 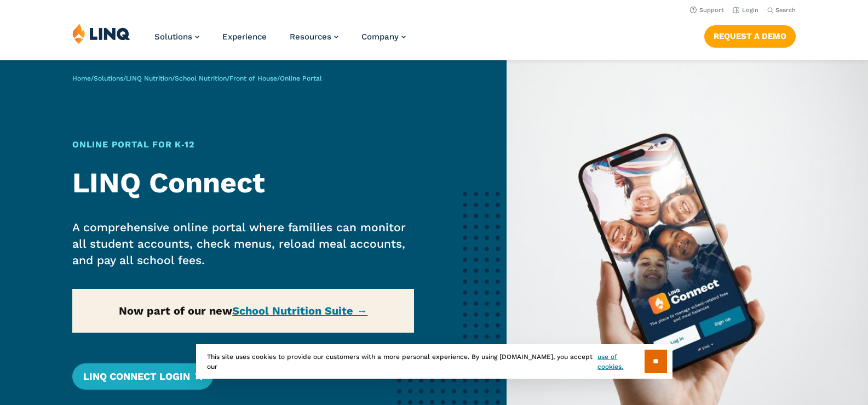 What do you see at coordinates (435, 361) in the screenshot?
I see `div: This site uses cookies to provide our customers with a more personal experience. By using [DOMAIN...` at bounding box center [435, 361].